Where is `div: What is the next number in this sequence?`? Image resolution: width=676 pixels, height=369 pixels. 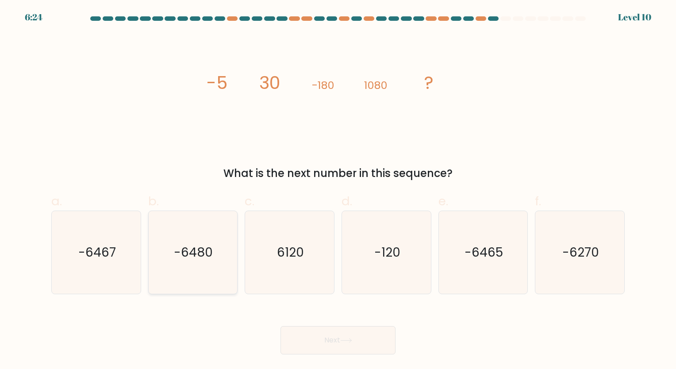
div: What is the next number in this sequence? is located at coordinates (338, 173).